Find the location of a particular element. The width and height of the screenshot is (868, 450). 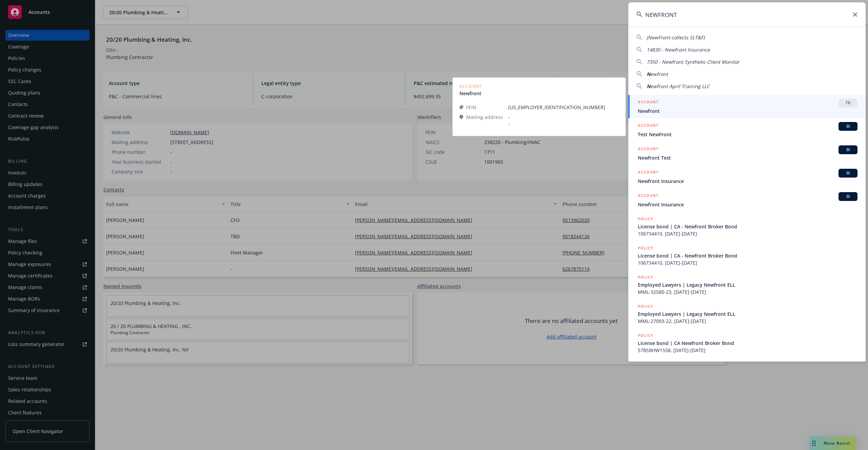

a: ACCOUNTTRNewfront is located at coordinates (747, 107).